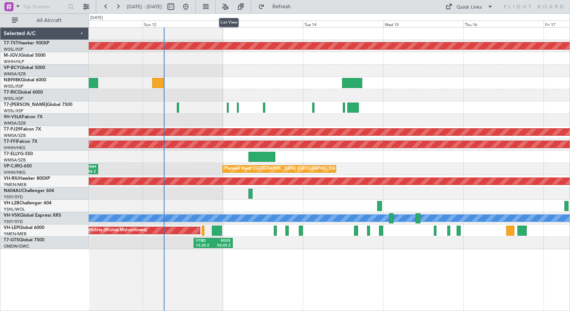 The width and height of the screenshot is (570, 311). I want to click on a: M-JGVJGlobal 5000, so click(25, 56).